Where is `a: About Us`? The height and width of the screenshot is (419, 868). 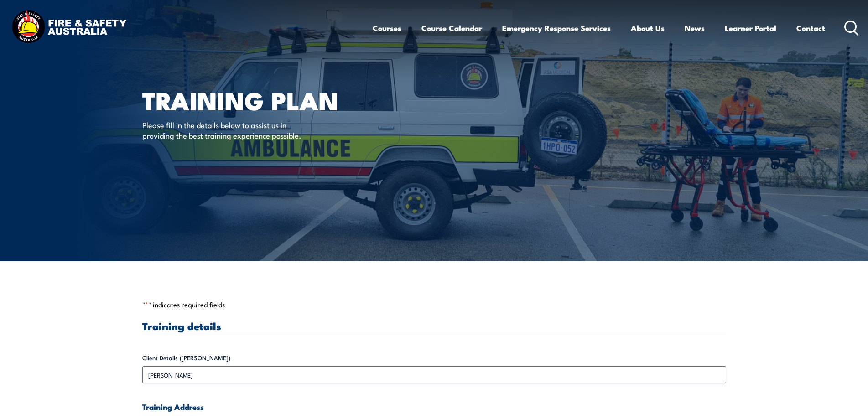
a: About Us is located at coordinates (648, 28).